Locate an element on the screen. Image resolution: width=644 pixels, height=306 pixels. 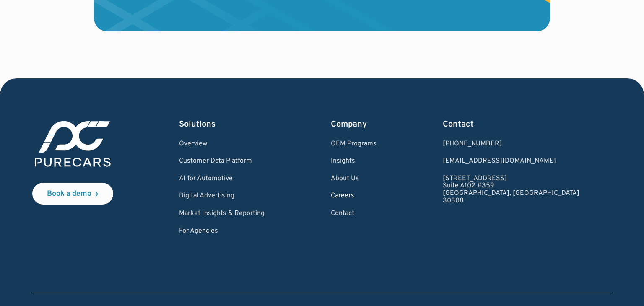
a: Insights is located at coordinates (353, 161).